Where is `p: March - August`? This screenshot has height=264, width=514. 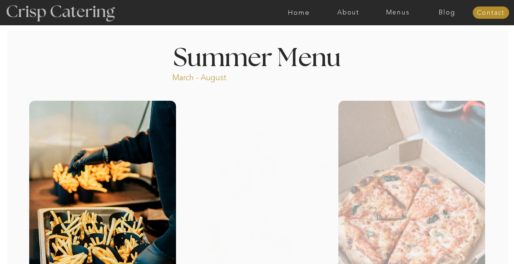 p: March - August is located at coordinates (222, 76).